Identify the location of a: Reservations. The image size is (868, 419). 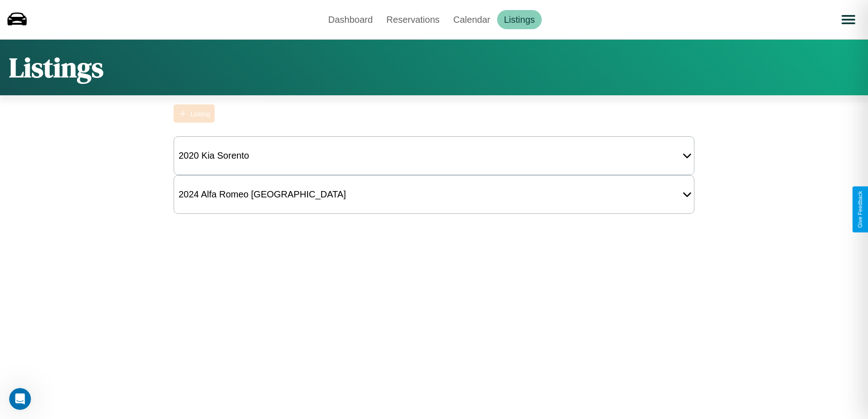
(413, 20).